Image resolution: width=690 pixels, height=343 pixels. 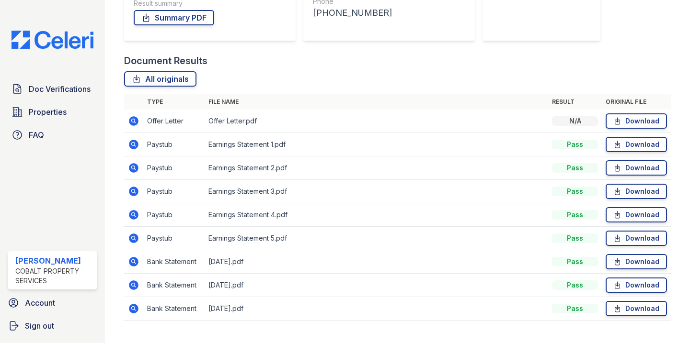 What do you see at coordinates (376, 168) in the screenshot?
I see `td: Earnings Statement 2.pdf` at bounding box center [376, 168].